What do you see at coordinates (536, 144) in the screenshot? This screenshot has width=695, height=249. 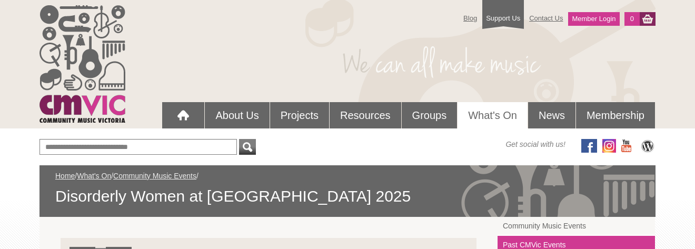 I see `span: Get social with us!` at bounding box center [536, 144].